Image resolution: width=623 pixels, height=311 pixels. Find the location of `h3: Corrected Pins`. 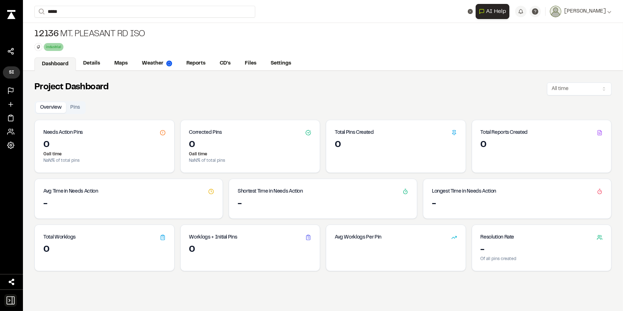

h3: Corrected Pins is located at coordinates (205, 133).